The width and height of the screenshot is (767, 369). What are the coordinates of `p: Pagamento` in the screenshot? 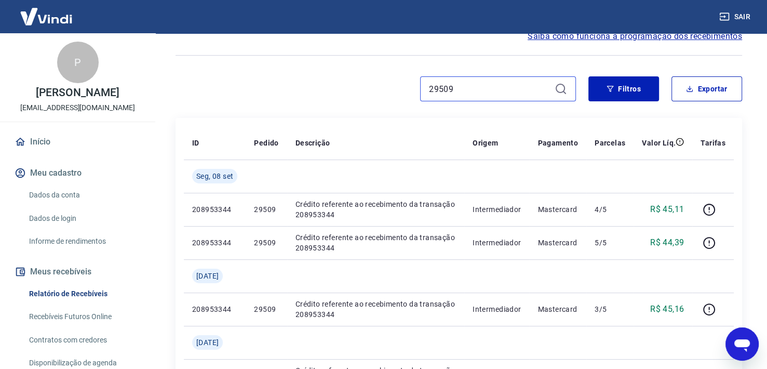 It's located at (558, 143).